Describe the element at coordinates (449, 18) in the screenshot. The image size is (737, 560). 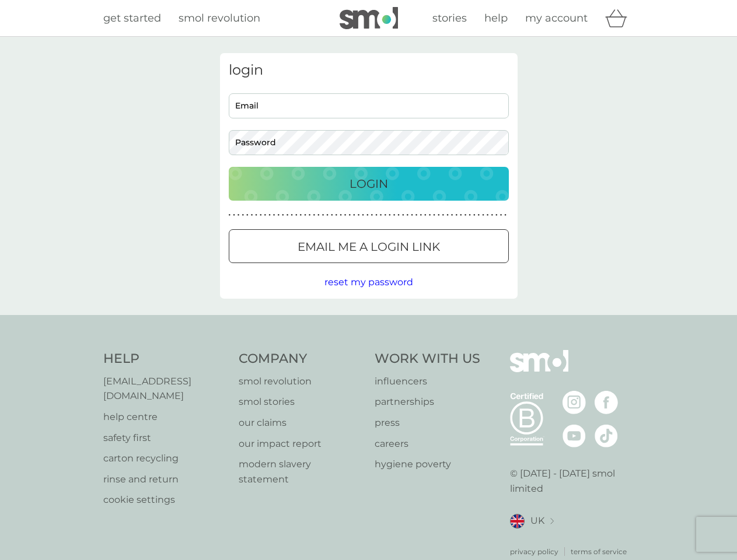
I see `span: stories` at that location.